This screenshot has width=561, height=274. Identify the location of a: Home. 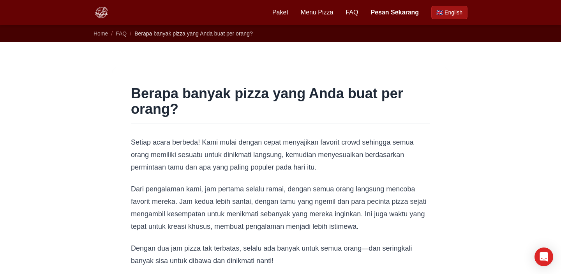
(100, 33).